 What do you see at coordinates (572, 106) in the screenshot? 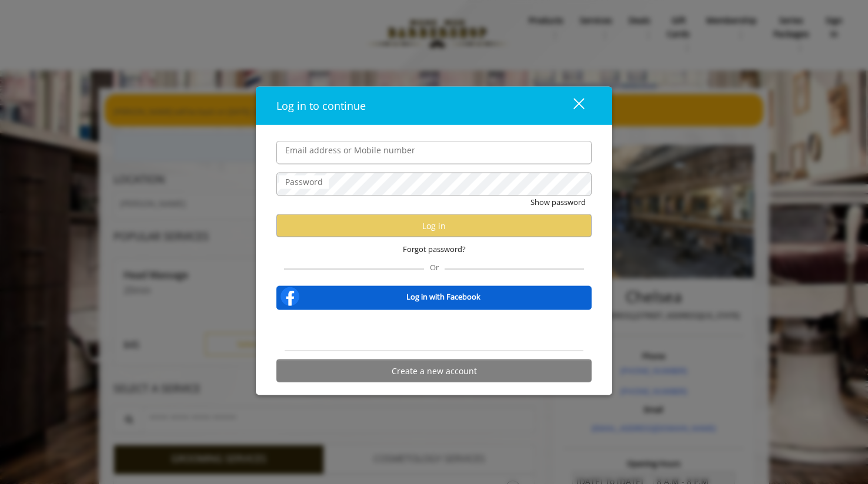
I see `button: close dialog` at bounding box center [572, 106].